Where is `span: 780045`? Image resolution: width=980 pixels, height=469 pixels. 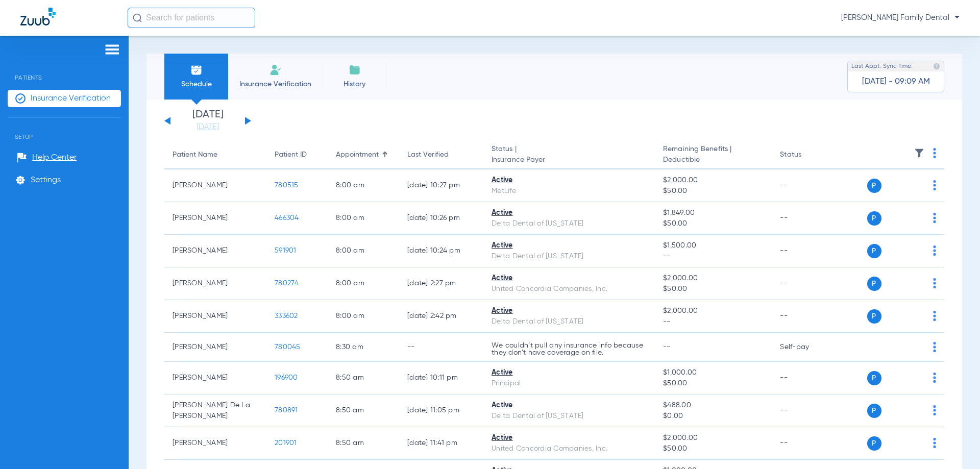
span: 780045 is located at coordinates (287, 347).